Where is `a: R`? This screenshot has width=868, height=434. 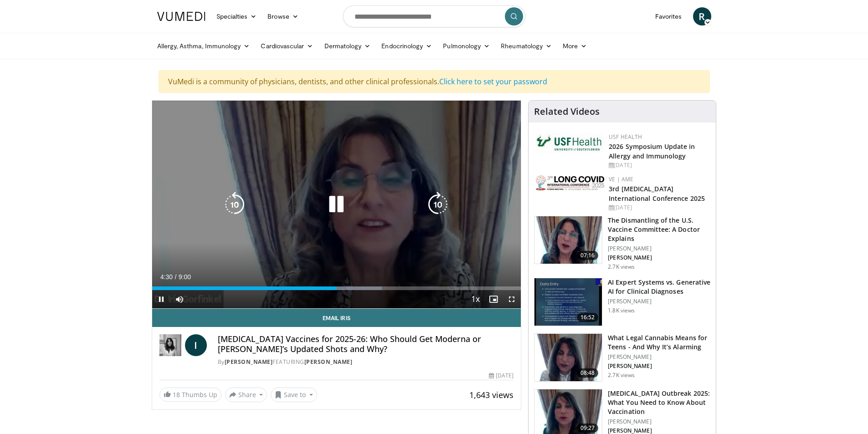
a: R is located at coordinates (702, 16).